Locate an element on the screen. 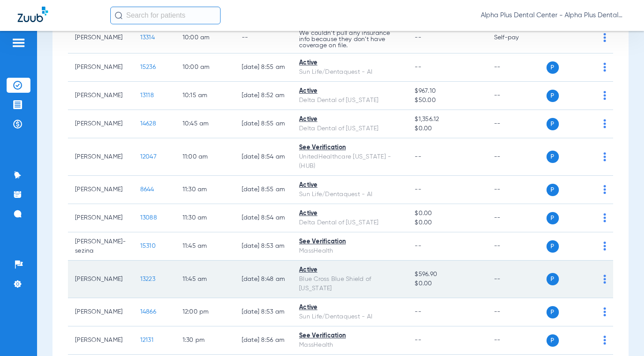  span: $1,356.12 is located at coordinates (447, 119).